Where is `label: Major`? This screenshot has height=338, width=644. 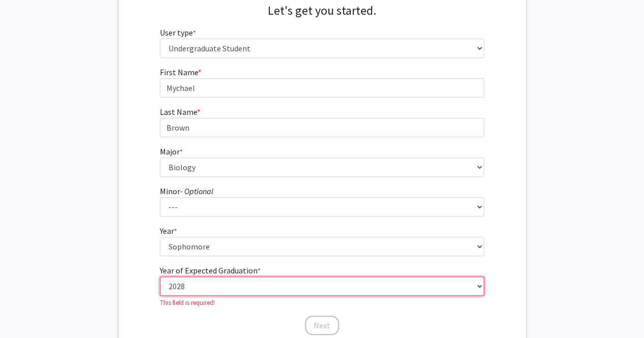 label: Major is located at coordinates (171, 151).